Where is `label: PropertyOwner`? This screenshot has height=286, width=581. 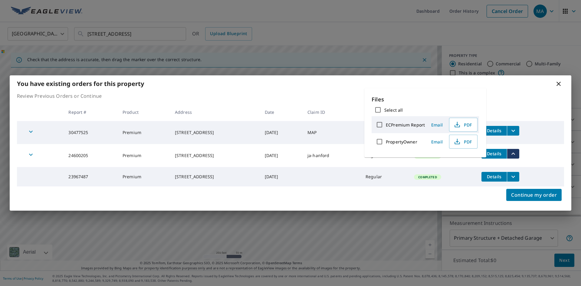
label: PropertyOwner is located at coordinates (402, 142).